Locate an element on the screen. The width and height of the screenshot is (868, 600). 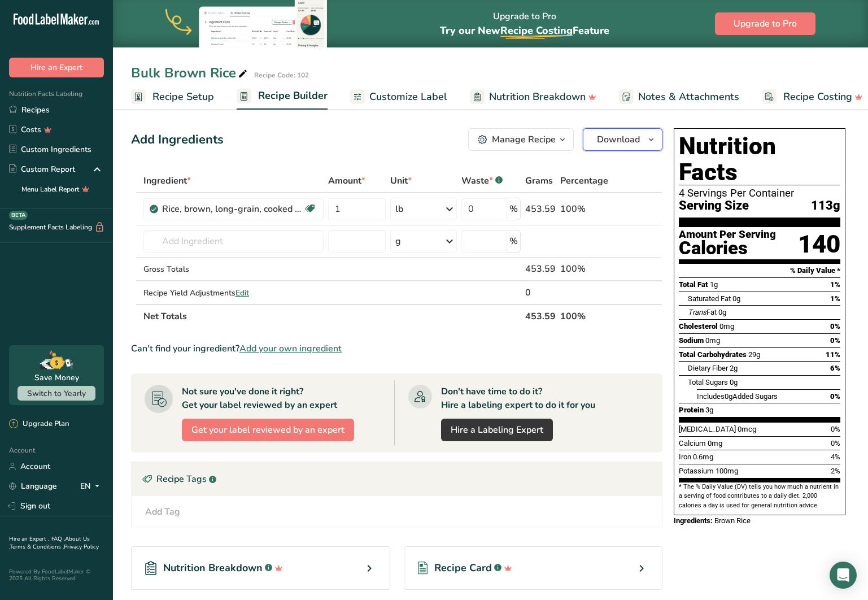
span: 4% is located at coordinates (836, 457).